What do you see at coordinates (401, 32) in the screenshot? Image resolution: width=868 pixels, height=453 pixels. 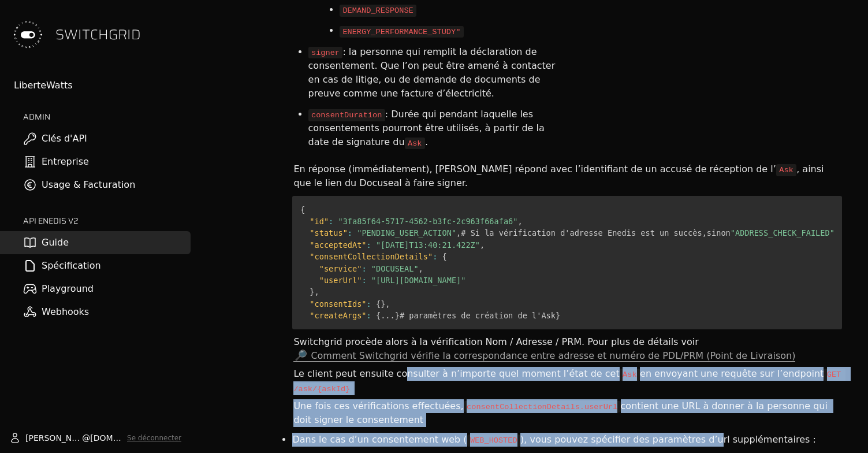 I see `code: ENERGY_PERFORMANCE_STUDY"` at bounding box center [401, 32].